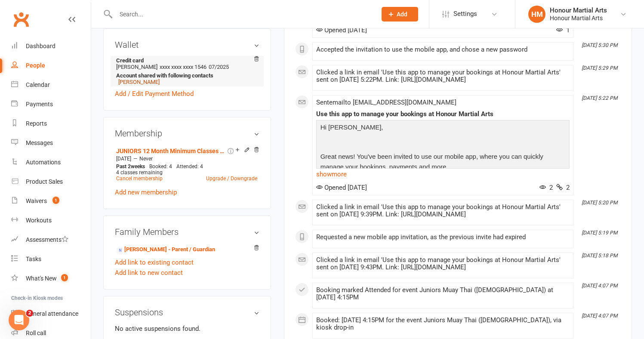 The height and width of the screenshot is (339, 644). What do you see at coordinates (139, 172) in the screenshot?
I see `span: 4 classes remaining` at bounding box center [139, 172].